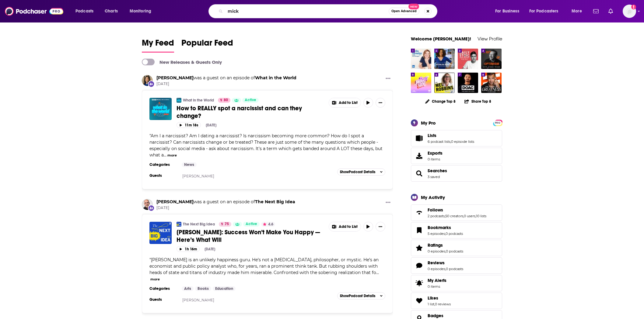 This screenshot has height=319, width=644. What do you see at coordinates (634, 7) in the screenshot?
I see `svg: Add a profile image` at bounding box center [634, 7].